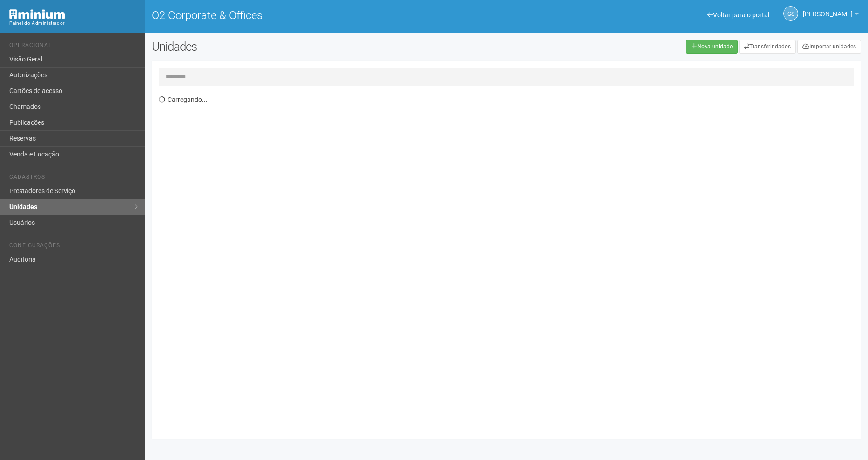 The image size is (868, 460). I want to click on a: Importar unidades, so click(829, 47).